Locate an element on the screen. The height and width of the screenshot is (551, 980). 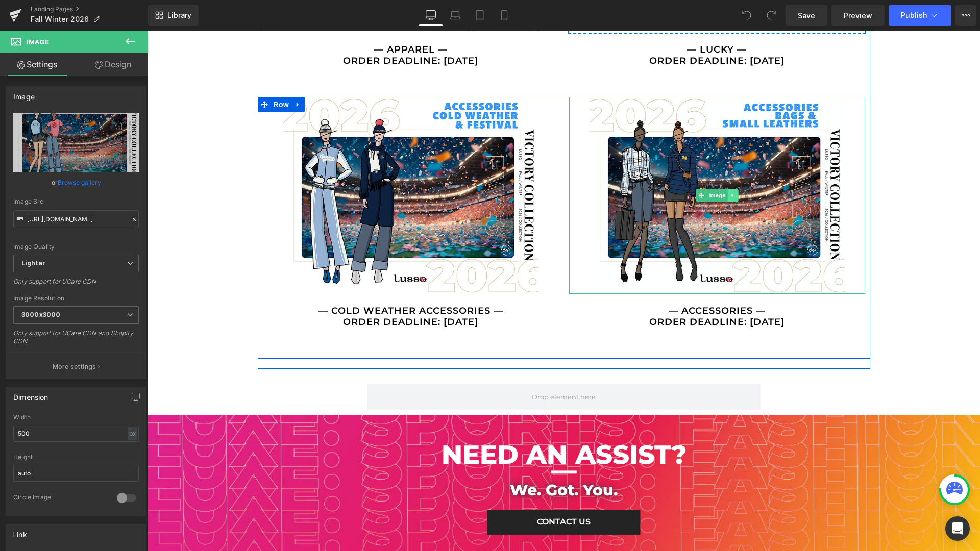
div: Width is located at coordinates (76, 417).